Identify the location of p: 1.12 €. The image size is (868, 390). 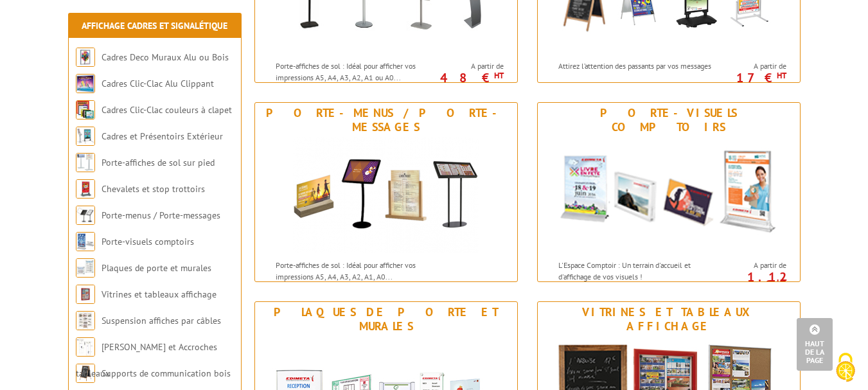
(750, 280).